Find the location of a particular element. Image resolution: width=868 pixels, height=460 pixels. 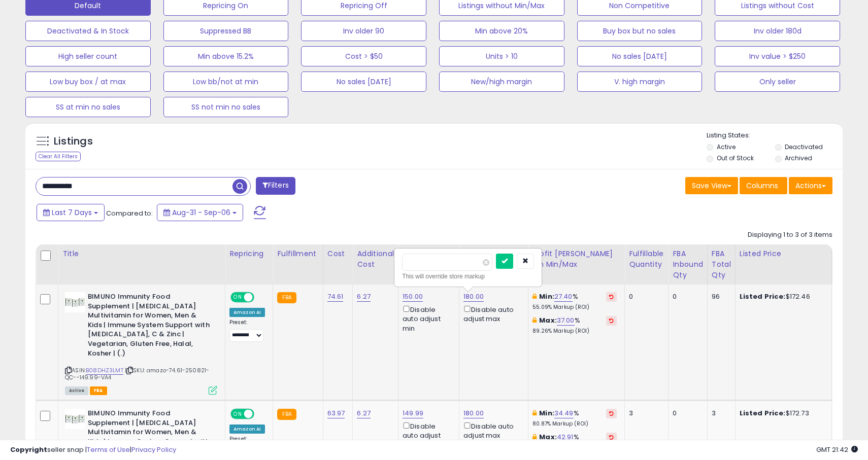

div: $172.73 is located at coordinates (782, 414).